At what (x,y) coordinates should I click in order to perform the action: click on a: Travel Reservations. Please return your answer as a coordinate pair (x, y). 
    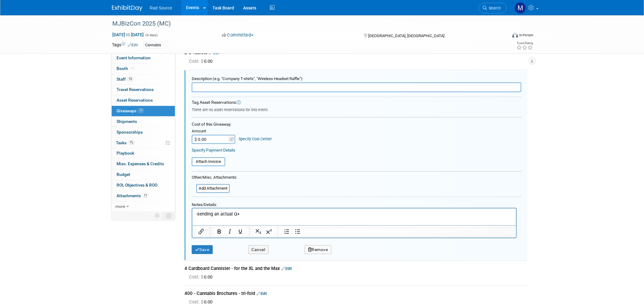
    Looking at the image, I should click on (144, 90).